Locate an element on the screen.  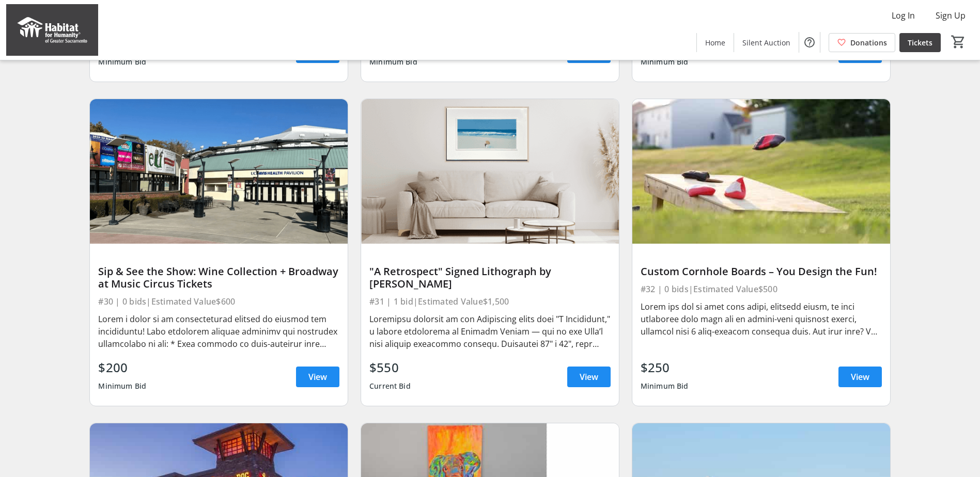
div: #31 | 1 bid | Estimated Value $1,500 is located at coordinates (490, 301).